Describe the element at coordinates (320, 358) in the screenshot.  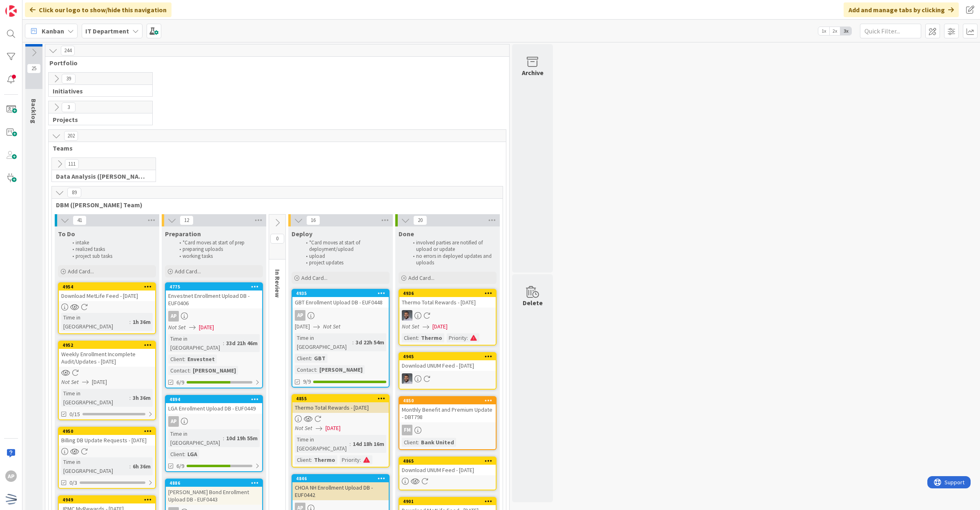
I see `div: GBT` at that location.